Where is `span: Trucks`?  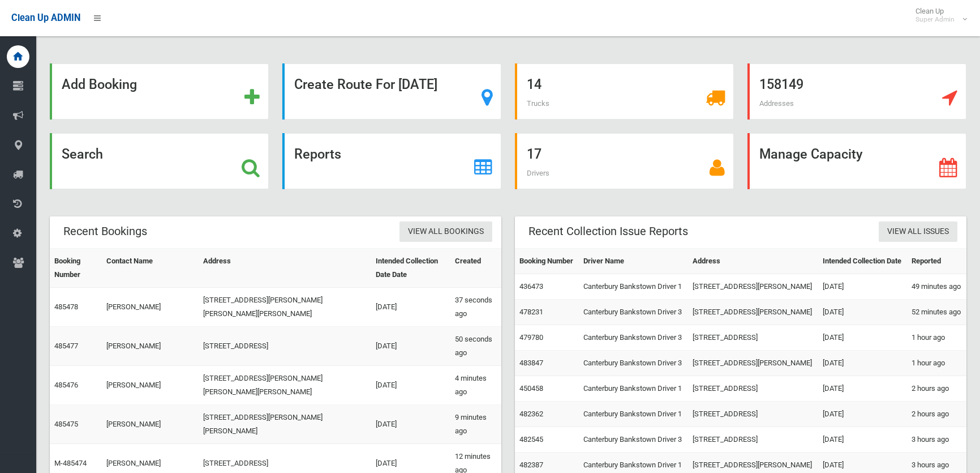
span: Trucks is located at coordinates (538, 103).